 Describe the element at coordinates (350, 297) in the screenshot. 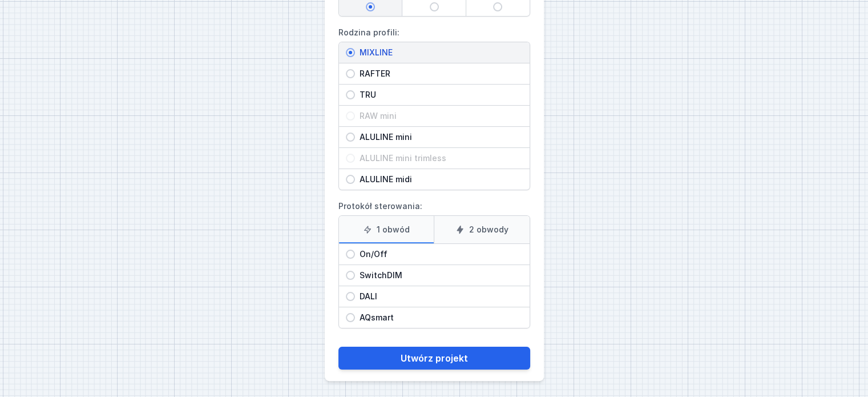

I see `input: DALI` at that location.